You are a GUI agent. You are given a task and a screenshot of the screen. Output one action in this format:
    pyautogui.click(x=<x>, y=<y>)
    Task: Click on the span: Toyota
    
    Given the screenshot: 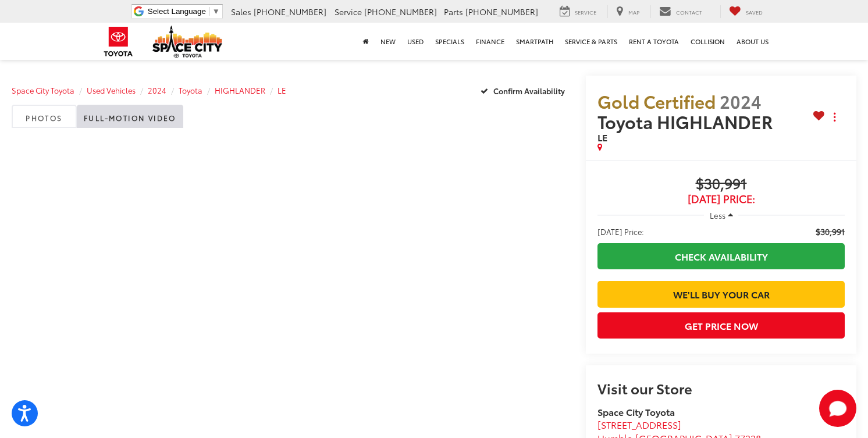 What is the action you would take?
    pyautogui.click(x=190, y=90)
    